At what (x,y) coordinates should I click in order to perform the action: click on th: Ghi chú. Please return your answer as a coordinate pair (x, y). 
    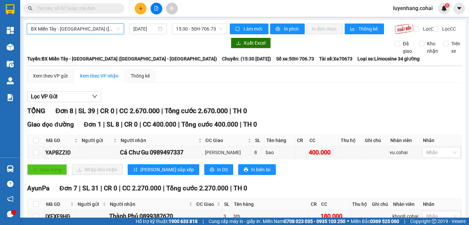
    Looking at the image, I should click on (381, 204).